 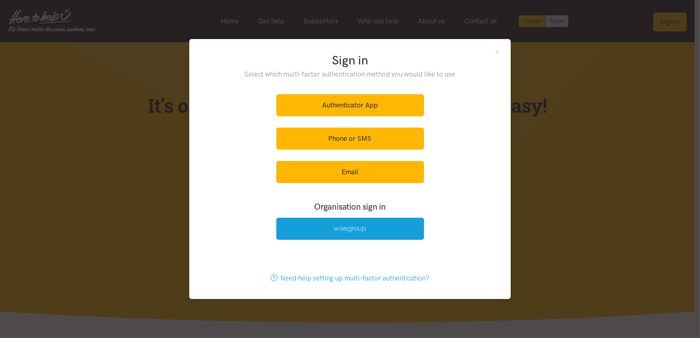 I want to click on button: Close, so click(x=497, y=52).